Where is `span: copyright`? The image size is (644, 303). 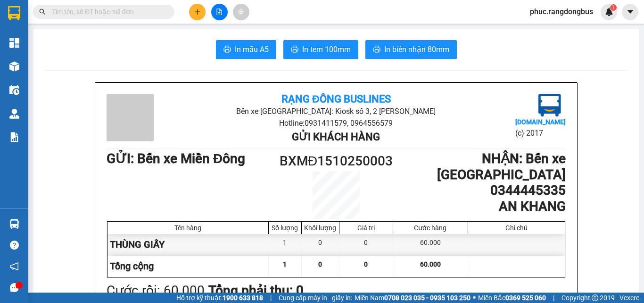
span: copyright is located at coordinates (595, 298).